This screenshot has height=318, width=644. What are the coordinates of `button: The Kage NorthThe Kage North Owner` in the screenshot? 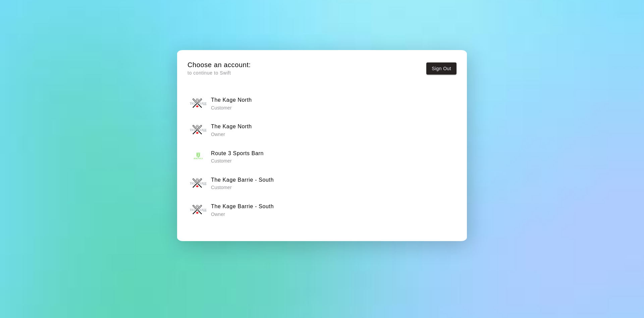 It's located at (322, 129).